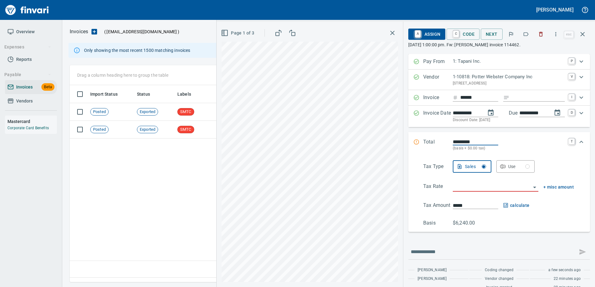 This screenshot has height=287, width=595. I want to click on span: Assign, so click(426, 34).